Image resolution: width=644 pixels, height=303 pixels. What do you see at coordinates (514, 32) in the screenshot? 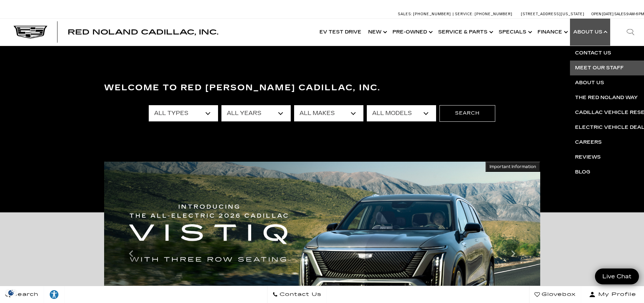
I see `a: Specials` at bounding box center [514, 32].